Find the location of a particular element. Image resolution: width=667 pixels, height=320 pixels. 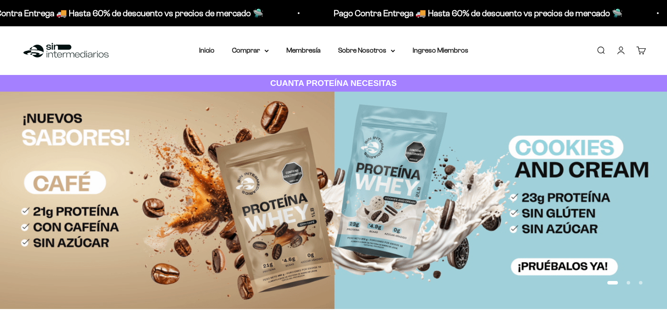

p: Pago Contra Entrega 🚚 Hasta 60% de descuento vs precios de mercado 🛸 is located at coordinates (477, 13).